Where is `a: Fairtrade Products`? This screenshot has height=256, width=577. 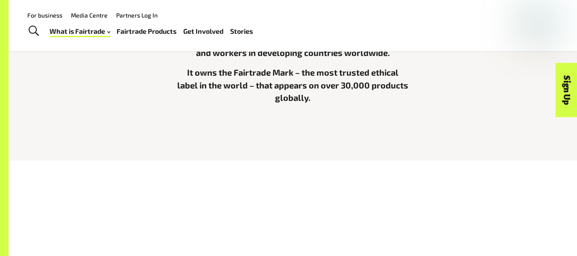
a: Fairtrade Products is located at coordinates (146, 31).